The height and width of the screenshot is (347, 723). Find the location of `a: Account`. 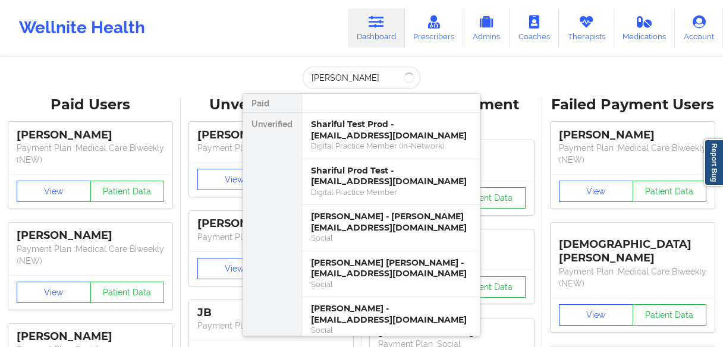

a: Account is located at coordinates (699, 28).